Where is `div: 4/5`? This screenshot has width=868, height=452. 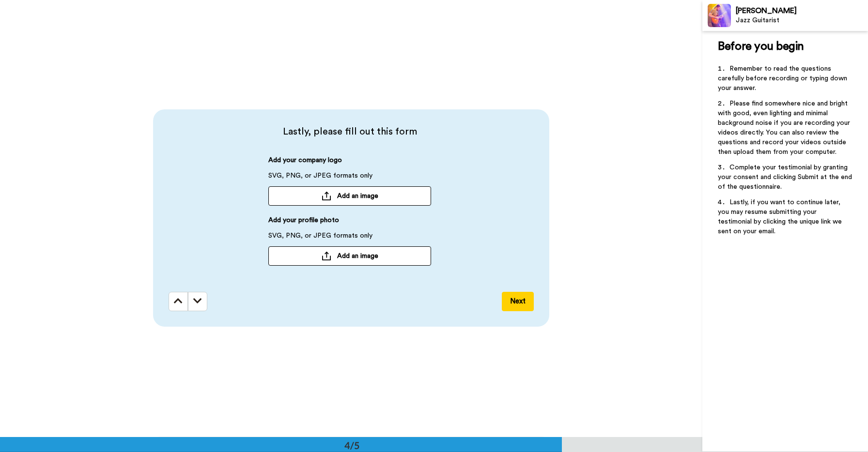 div: 4/5 is located at coordinates (352, 445).